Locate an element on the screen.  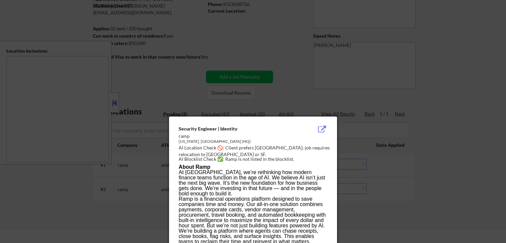
strong: About Ramp is located at coordinates (194, 167).